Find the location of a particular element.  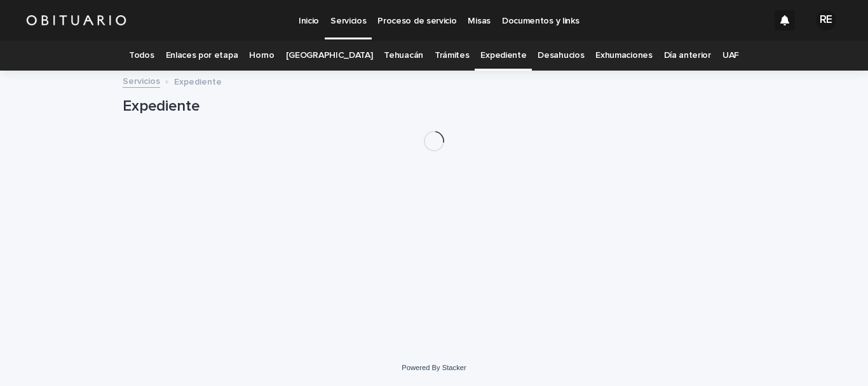

h1: Expediente is located at coordinates (434, 107).